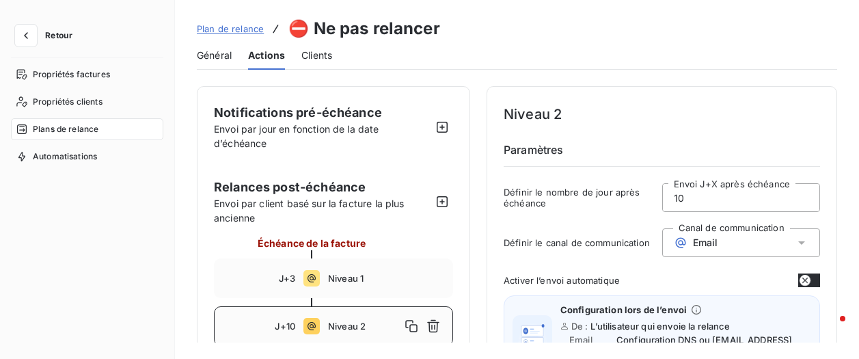 This screenshot has width=859, height=359. Describe the element at coordinates (661, 114) in the screenshot. I see `h4: Niveau 2` at that location.